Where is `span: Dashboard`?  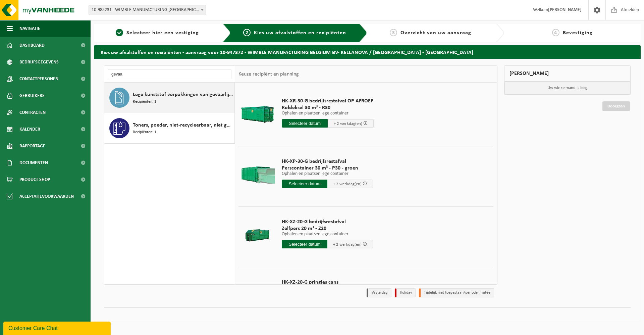 span: Dashboard is located at coordinates (32, 45).